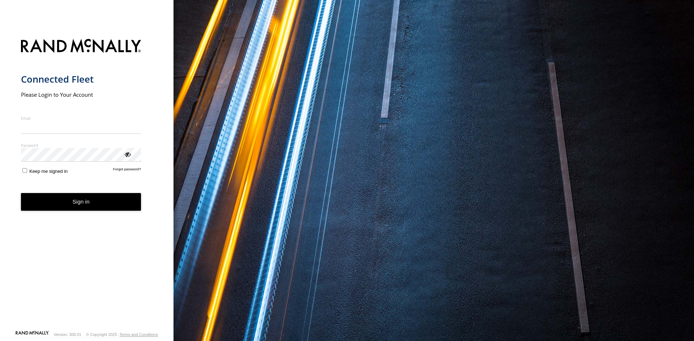 The width and height of the screenshot is (694, 341). Describe the element at coordinates (25, 170) in the screenshot. I see `input: Keep me signed in` at that location.